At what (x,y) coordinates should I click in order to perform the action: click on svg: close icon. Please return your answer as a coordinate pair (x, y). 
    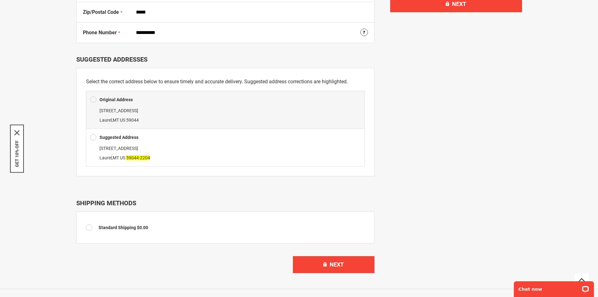
    Looking at the image, I should click on (17, 132).